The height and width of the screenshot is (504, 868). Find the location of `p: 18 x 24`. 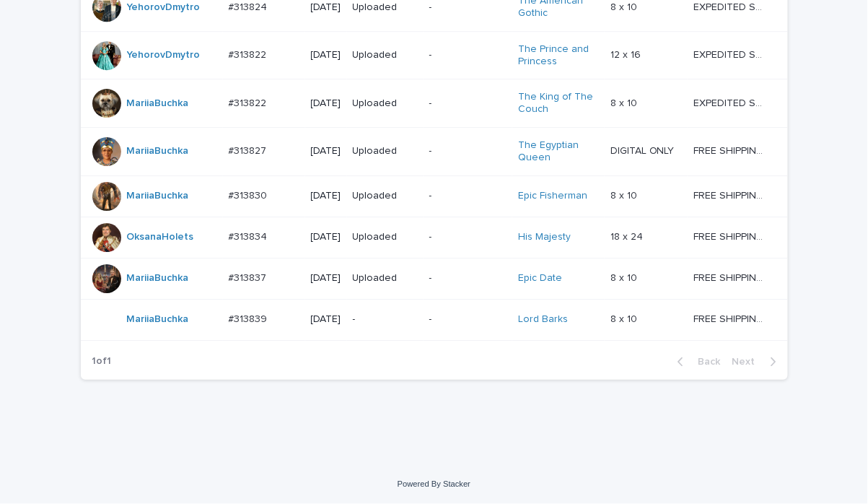

p: 18 x 24 is located at coordinates (628, 235).